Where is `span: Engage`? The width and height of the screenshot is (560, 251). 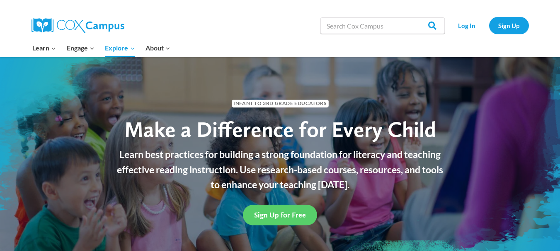 span: Engage is located at coordinates (80, 48).